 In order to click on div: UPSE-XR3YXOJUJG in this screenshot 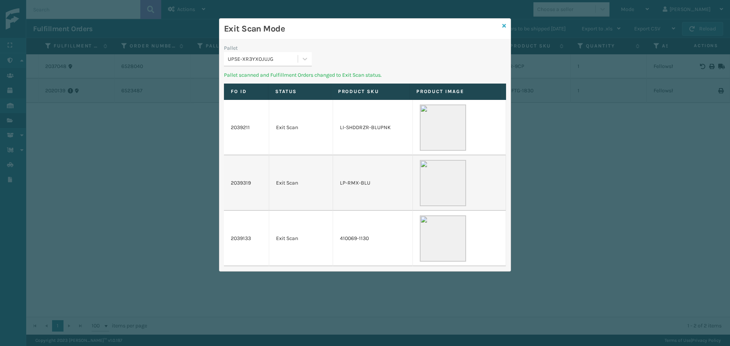, I will do `click(263, 59)`.